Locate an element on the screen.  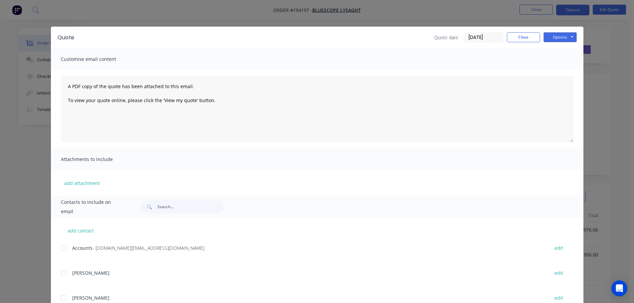
button: add attachment is located at coordinates (82, 183).